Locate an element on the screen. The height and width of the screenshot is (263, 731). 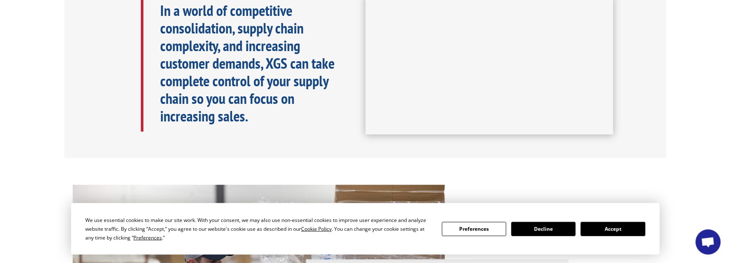
div: Open chat is located at coordinates (708, 242).